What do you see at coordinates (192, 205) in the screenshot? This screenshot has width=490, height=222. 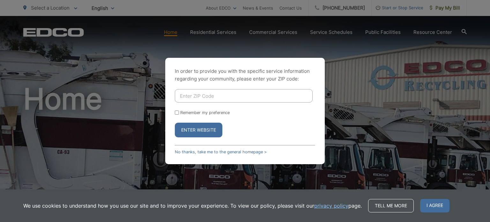 I see `p: We use cookies to understand how you use our site and to improve your experience. To view our pol...` at bounding box center [192, 205].